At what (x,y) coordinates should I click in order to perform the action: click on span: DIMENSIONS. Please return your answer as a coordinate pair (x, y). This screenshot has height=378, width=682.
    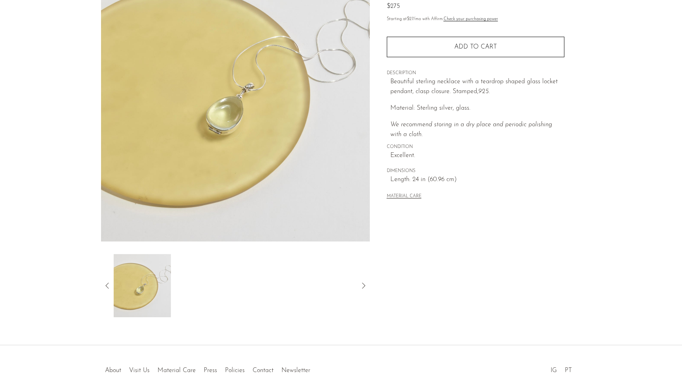
    Looking at the image, I should click on (476, 171).